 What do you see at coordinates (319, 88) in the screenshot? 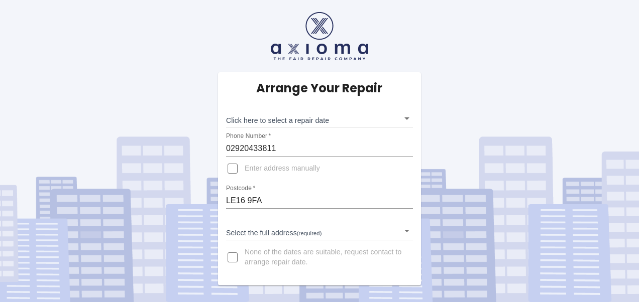
I see `h5: Arrange Your Repair` at bounding box center [319, 88].